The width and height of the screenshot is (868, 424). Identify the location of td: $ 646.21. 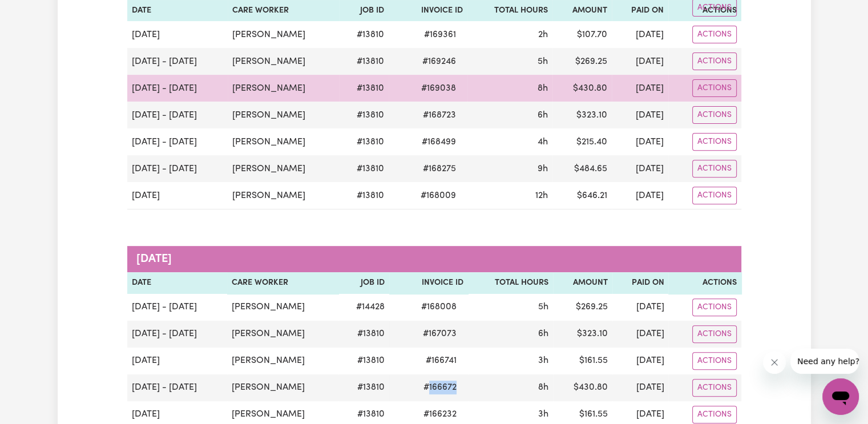
(582, 196).